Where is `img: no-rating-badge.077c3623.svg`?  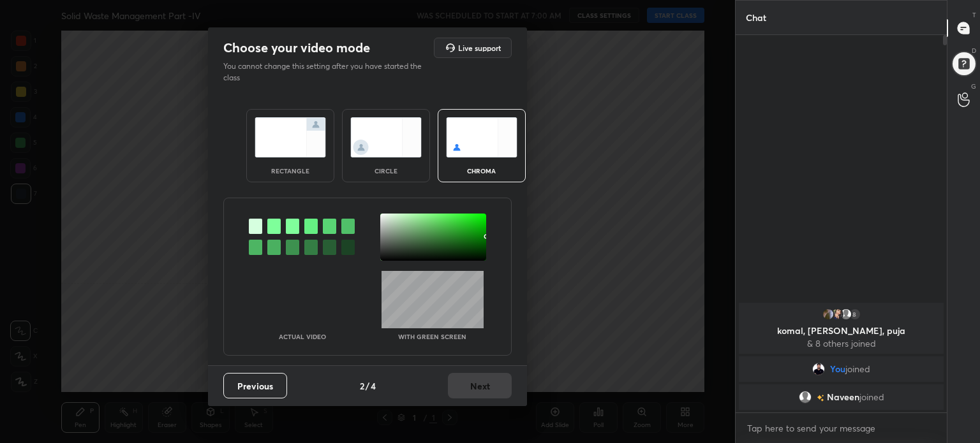
img: no-rating-badge.077c3623.svg is located at coordinates (821, 398).